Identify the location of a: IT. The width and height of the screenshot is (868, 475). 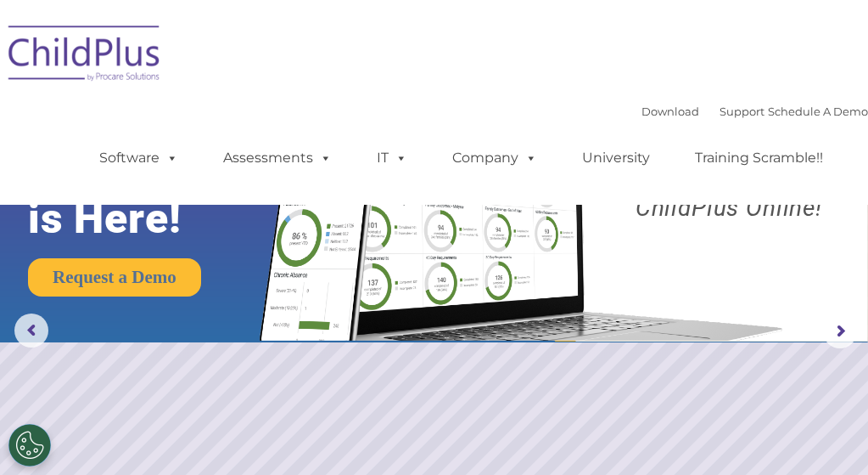
(392, 158).